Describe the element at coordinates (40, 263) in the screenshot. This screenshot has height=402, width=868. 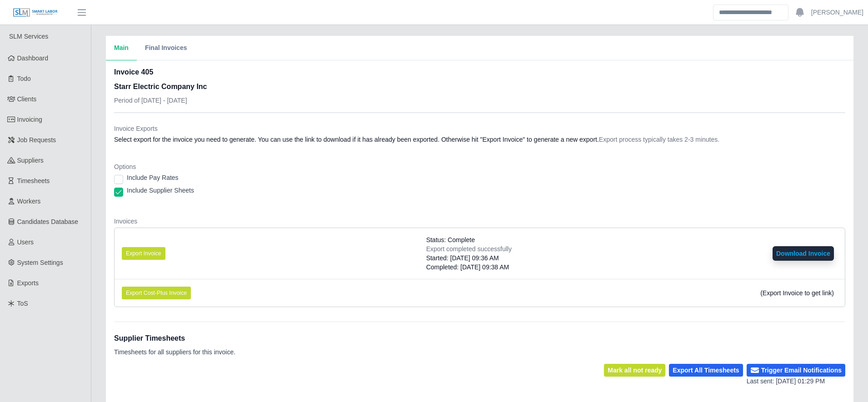
I see `span: System Settings` at that location.